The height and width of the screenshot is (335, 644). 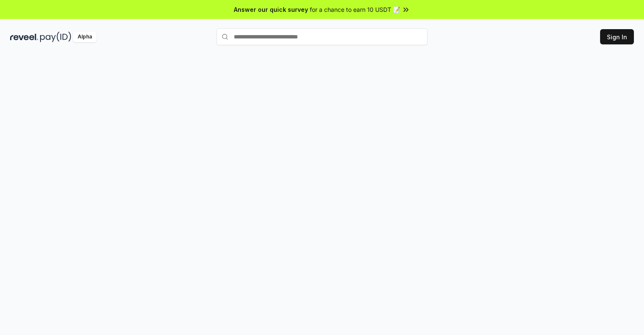 I want to click on img: reveel_dark, so click(x=24, y=37).